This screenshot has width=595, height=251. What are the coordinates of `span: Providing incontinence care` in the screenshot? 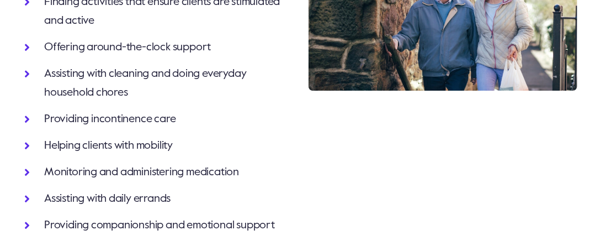 It's located at (110, 119).